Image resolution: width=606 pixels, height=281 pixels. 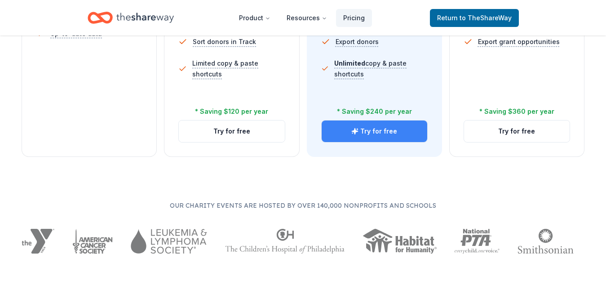 I want to click on img: American Cancer Society, so click(x=92, y=241).